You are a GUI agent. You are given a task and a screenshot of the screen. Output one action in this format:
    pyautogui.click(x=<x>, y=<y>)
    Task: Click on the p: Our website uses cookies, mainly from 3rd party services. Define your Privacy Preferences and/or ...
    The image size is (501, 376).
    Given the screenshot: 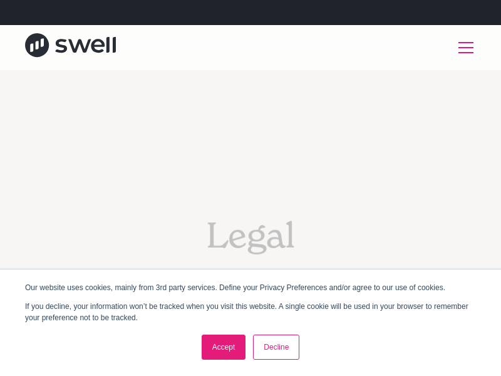 What is the action you would take?
    pyautogui.click(x=250, y=287)
    